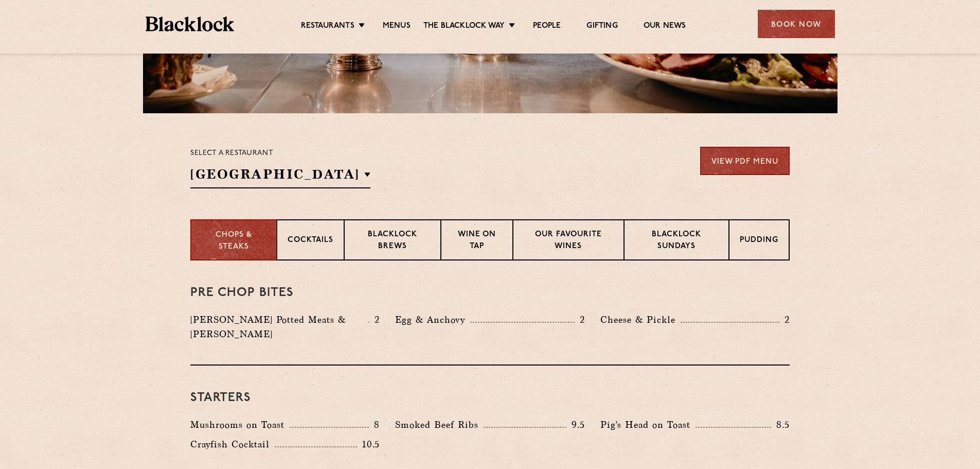 This screenshot has height=469, width=980. Describe the element at coordinates (568, 241) in the screenshot. I see `p: Our favourite wines` at that location.